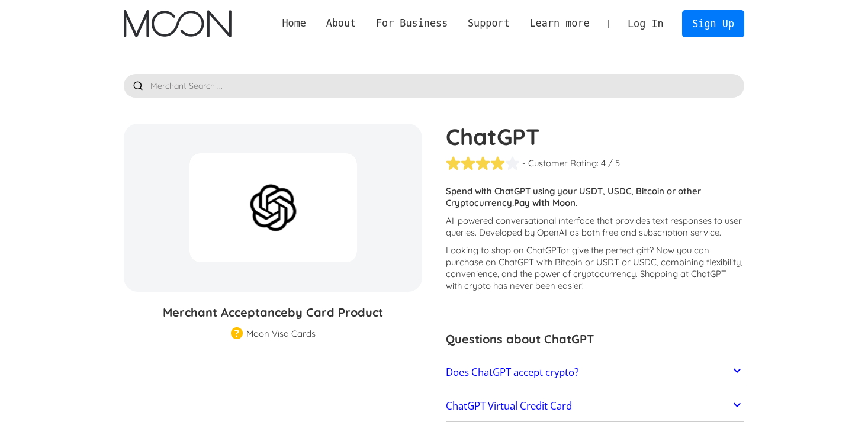  I want to click on input: Merchant Search ..., so click(434, 86).